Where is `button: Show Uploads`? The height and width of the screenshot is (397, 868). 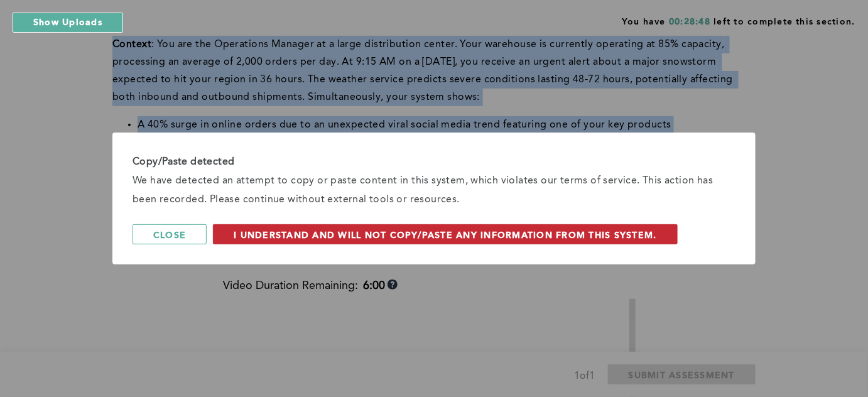
button: Show Uploads is located at coordinates (68, 23).